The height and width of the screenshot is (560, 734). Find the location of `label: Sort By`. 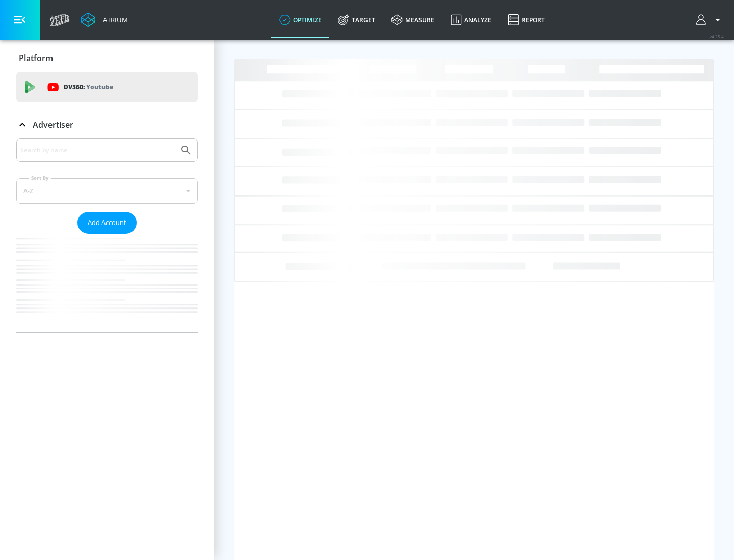

label: Sort By is located at coordinates (40, 178).